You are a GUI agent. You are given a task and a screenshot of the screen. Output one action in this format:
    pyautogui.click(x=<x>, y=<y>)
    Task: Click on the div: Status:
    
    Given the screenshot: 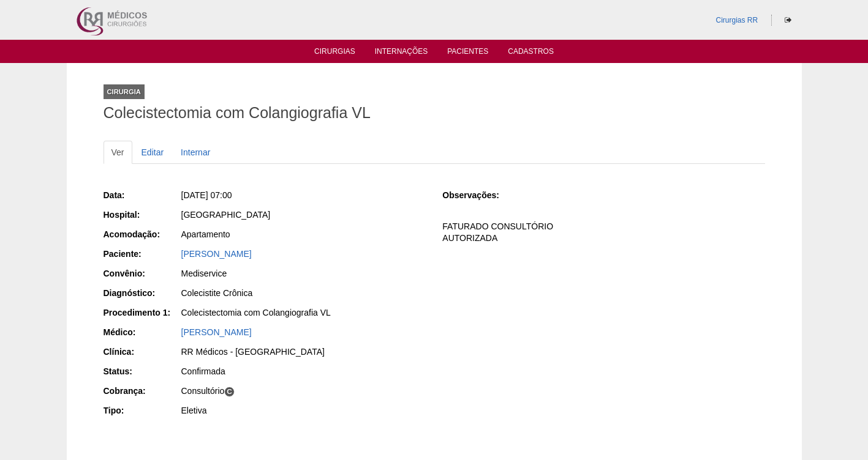 What is the action you would take?
    pyautogui.click(x=141, y=372)
    